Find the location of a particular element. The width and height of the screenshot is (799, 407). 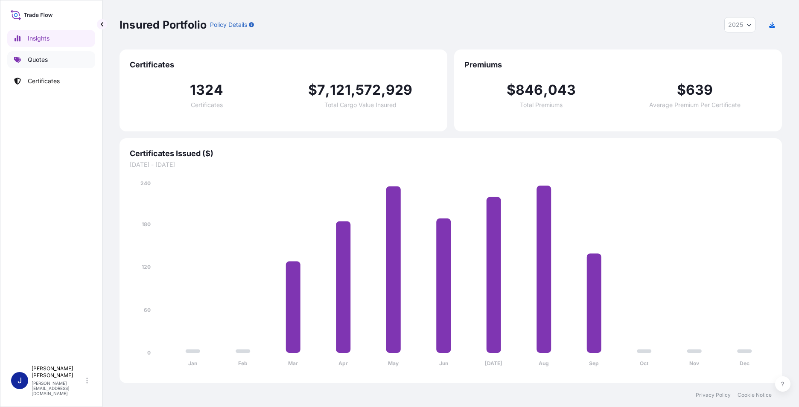

p: Privacy Policy is located at coordinates (713, 395).